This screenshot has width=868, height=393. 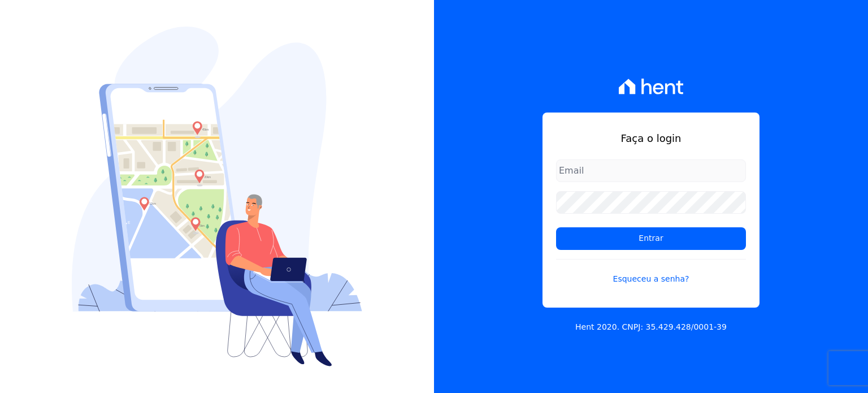 I want to click on h1: Faça o login, so click(x=651, y=138).